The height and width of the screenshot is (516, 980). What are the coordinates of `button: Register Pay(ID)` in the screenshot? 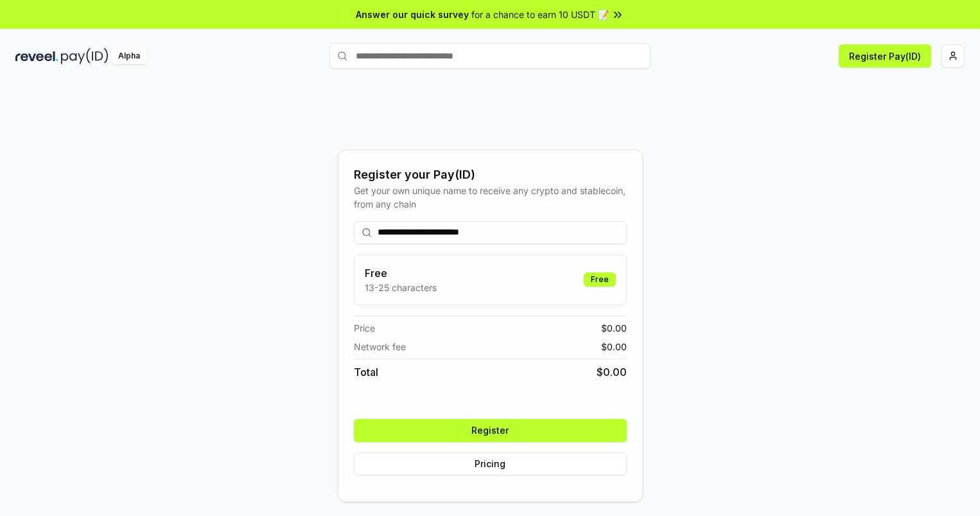 It's located at (885, 56).